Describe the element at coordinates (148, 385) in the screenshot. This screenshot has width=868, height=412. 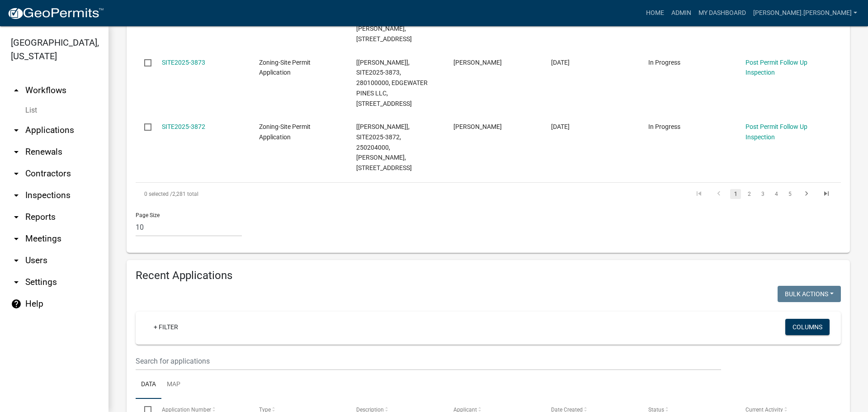
I see `a: Data` at that location.